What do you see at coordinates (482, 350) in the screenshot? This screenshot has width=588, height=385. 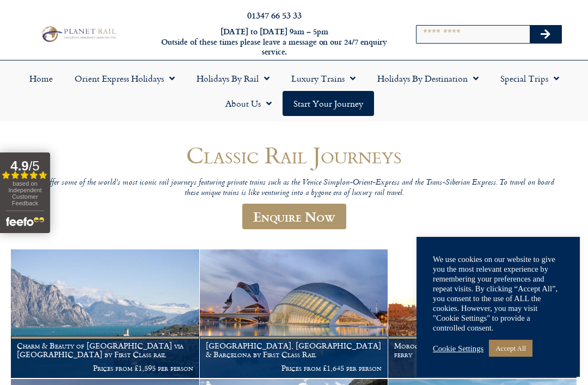 I see `h1: Morocco’s Imperial Cities by First Class rail and ferry` at bounding box center [482, 350].